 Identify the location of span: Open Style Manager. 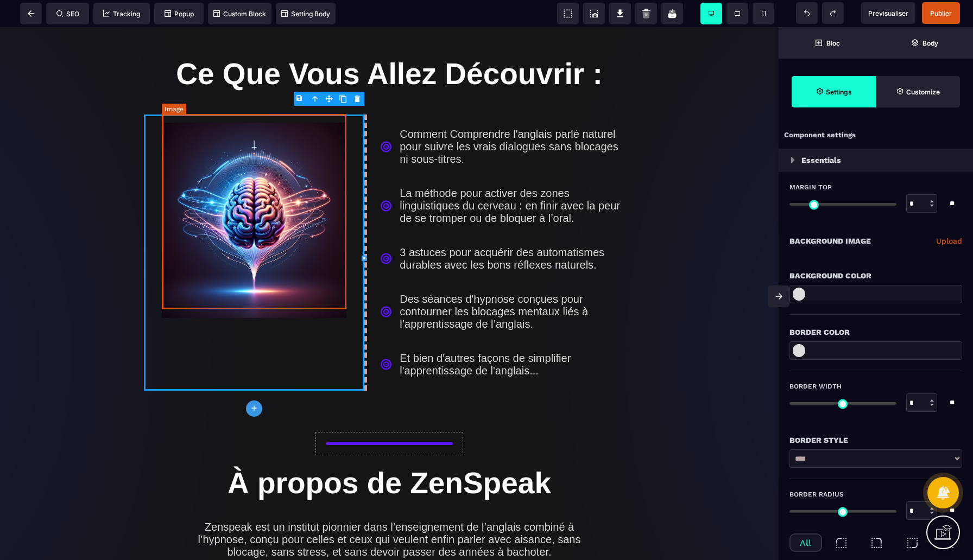
(917, 92).